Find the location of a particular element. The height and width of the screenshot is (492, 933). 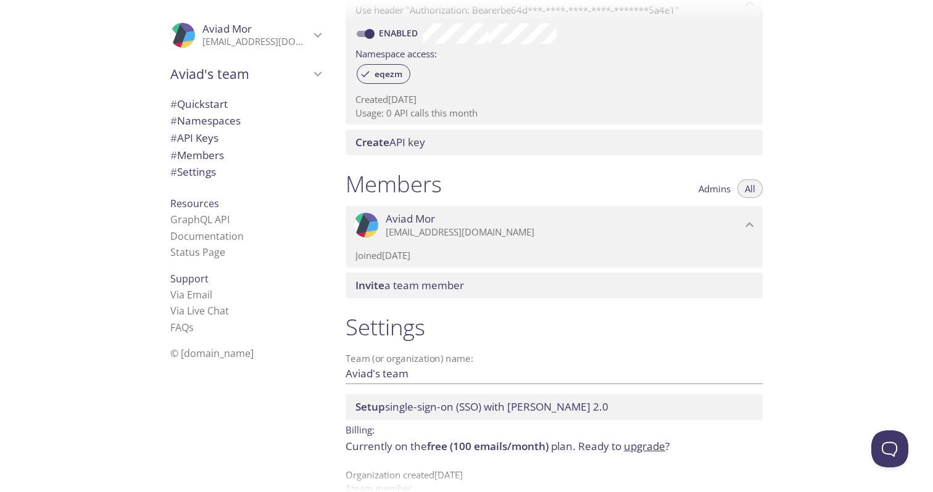

span: a team member is located at coordinates (410, 285).